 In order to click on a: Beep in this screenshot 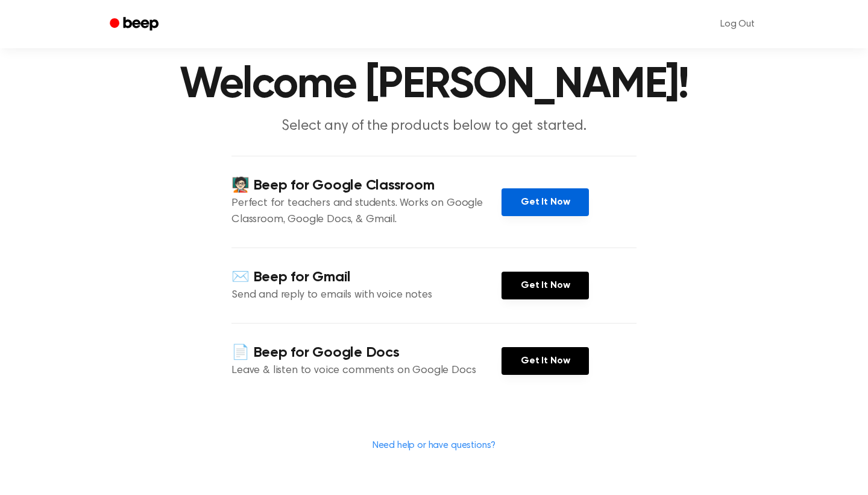, I will do `click(135, 24)`.